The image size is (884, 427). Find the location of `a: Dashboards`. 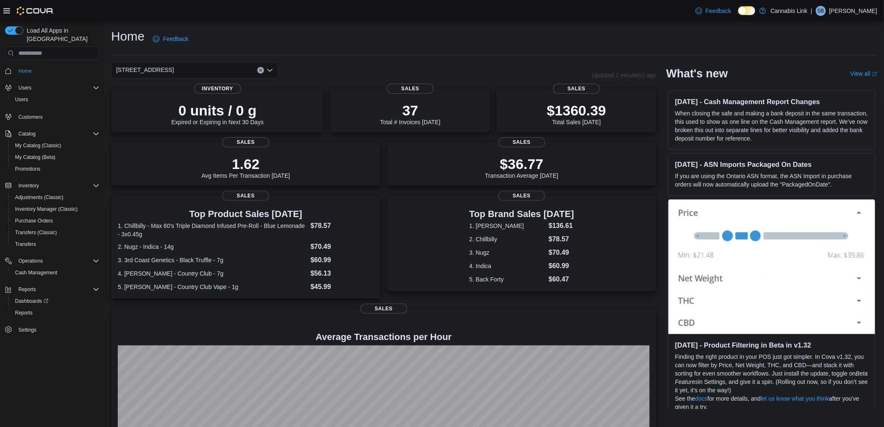

a: Dashboards is located at coordinates (32, 301).